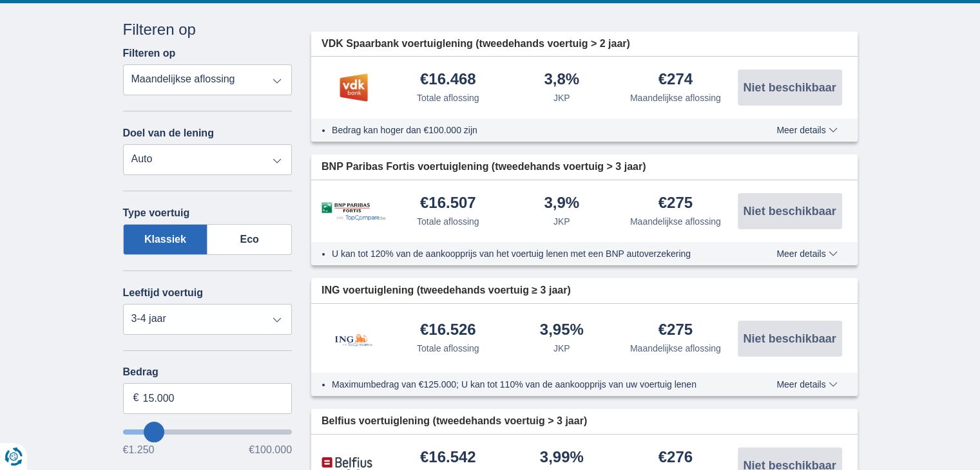 This screenshot has height=470, width=980. What do you see at coordinates (676, 458) in the screenshot?
I see `div: €276` at bounding box center [676, 458].